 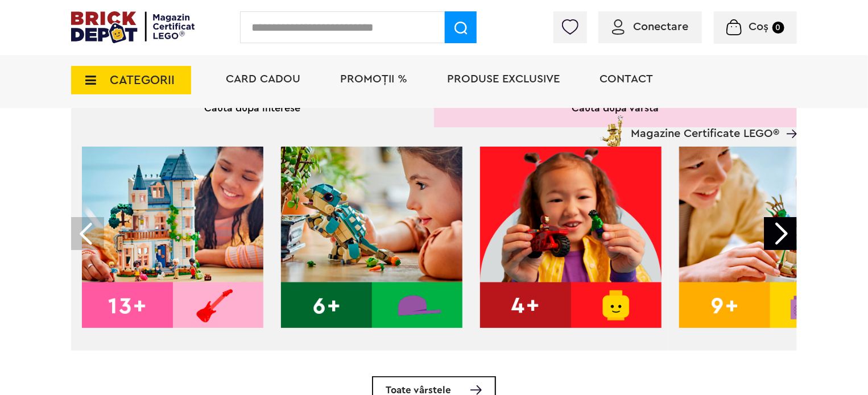 What do you see at coordinates (372, 237) in the screenshot?
I see `img: 6+` at bounding box center [372, 237].